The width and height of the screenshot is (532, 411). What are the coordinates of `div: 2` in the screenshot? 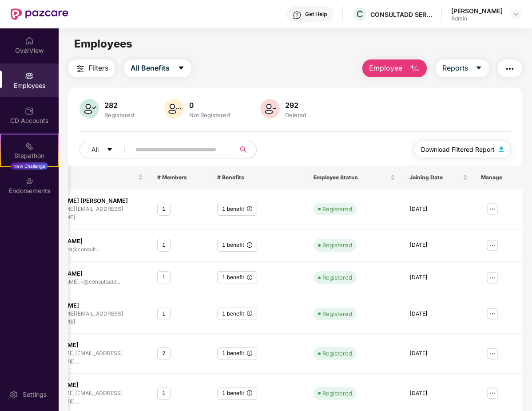 It's located at (164, 353).